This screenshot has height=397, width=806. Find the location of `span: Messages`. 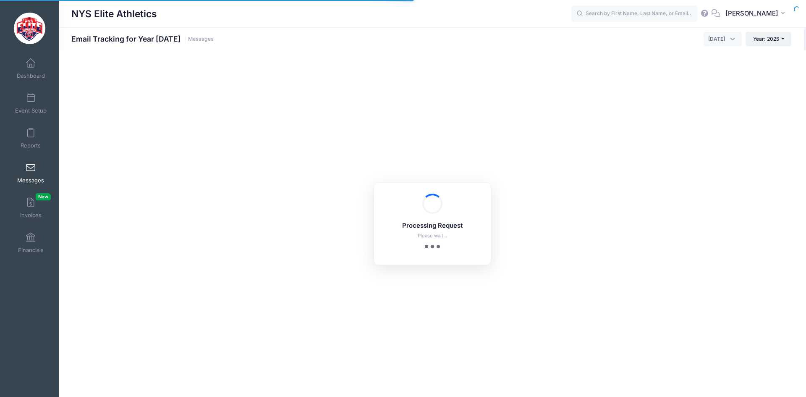

span: Messages is located at coordinates (31, 180).